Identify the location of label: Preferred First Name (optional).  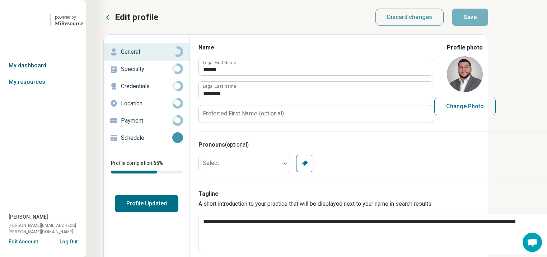
(243, 114).